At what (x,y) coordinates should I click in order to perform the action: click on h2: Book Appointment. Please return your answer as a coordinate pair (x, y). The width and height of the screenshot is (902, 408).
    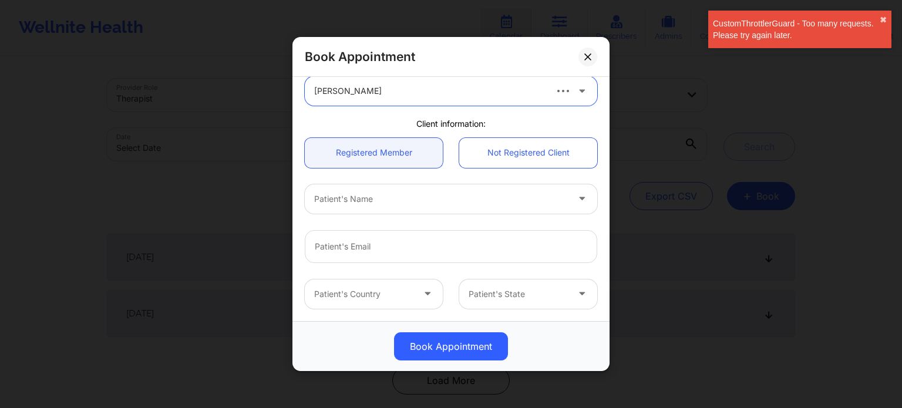
    Looking at the image, I should click on (360, 56).